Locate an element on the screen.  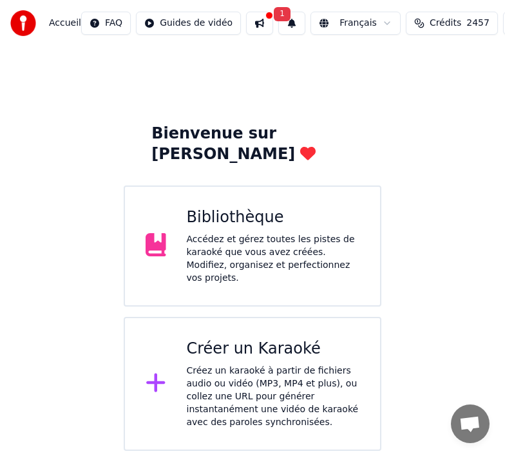
div: Accédez et gérez toutes les pistes de karaoké que vous avez créées. Modifiez, organisez et perfec... is located at coordinates (273, 259).